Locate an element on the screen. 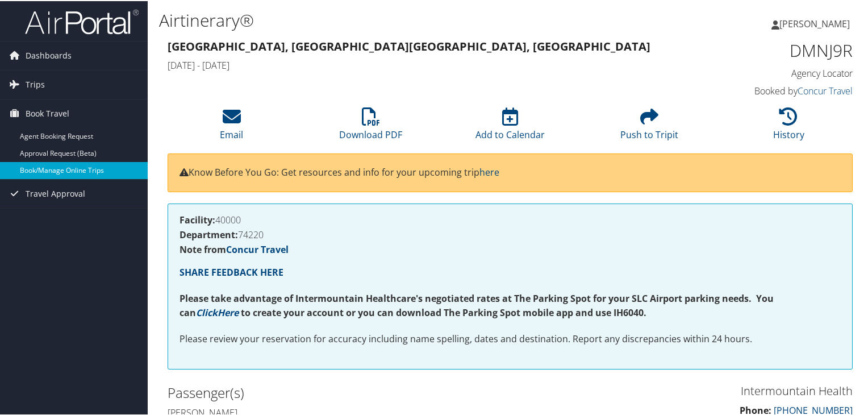 The height and width of the screenshot is (415, 868). strong: to create your account or you can download The Parking Spot mobile app and use IH6040. is located at coordinates (444, 311).